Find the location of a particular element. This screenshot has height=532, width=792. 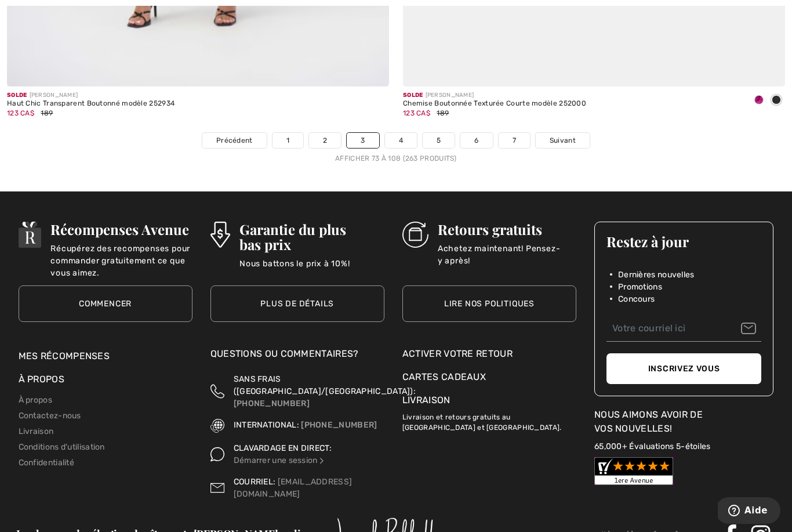

a: Lire nos politiques is located at coordinates (490, 303).